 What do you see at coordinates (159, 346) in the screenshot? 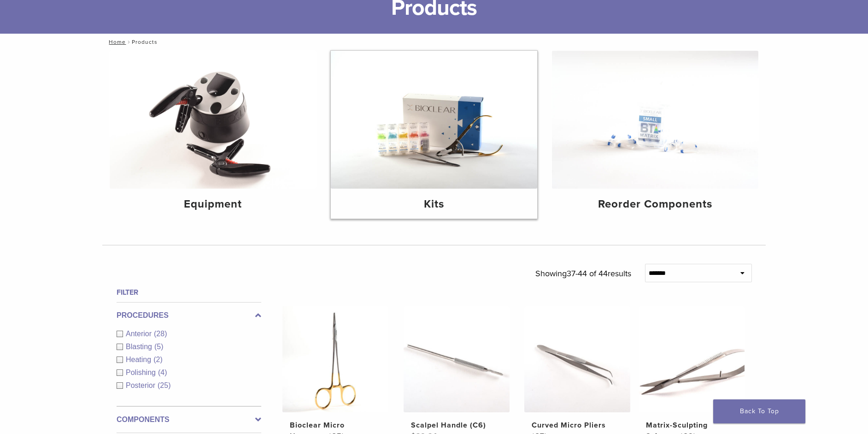
I see `span: (5)` at bounding box center [159, 346].